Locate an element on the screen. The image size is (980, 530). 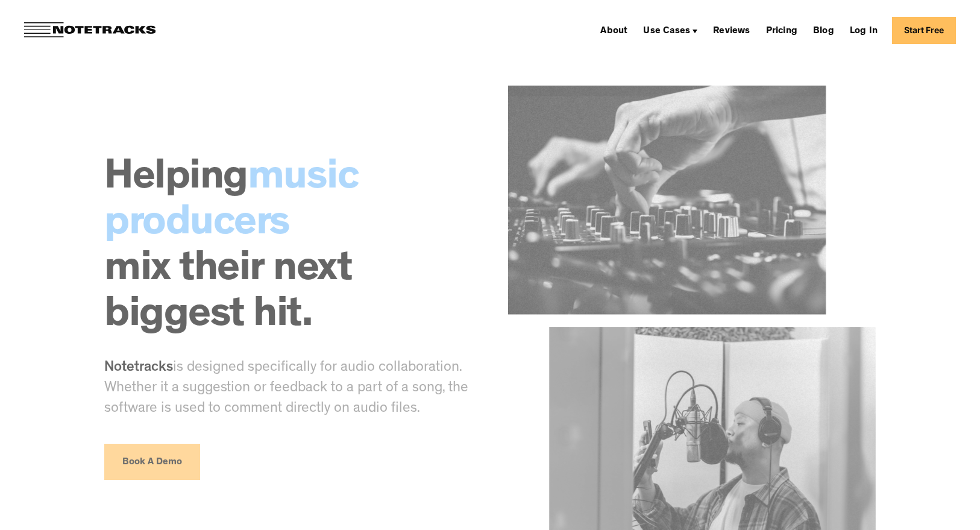
a: Reviews is located at coordinates (731, 30).